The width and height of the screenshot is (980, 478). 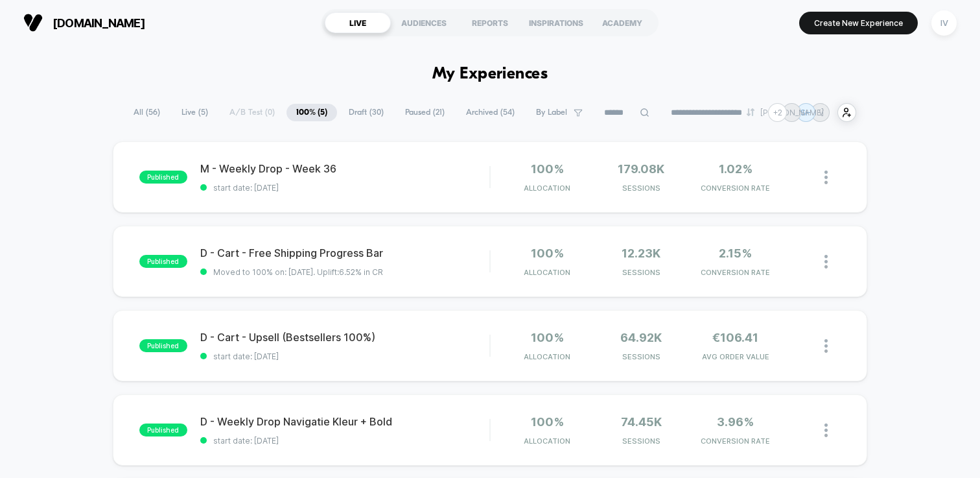 I want to click on span: 2.15%, so click(x=735, y=253).